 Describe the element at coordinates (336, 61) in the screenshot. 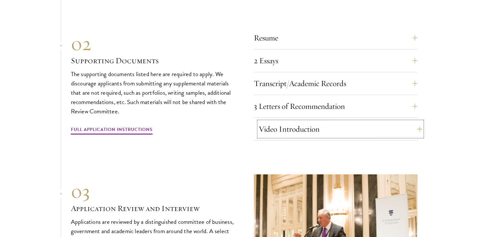

I see `button: 2 Essays` at that location.